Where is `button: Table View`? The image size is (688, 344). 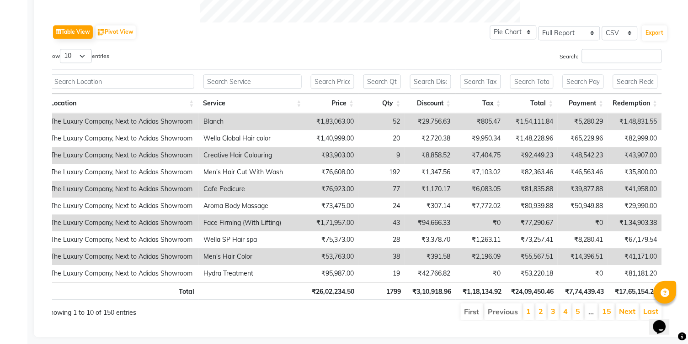
button: Table View is located at coordinates (73, 32).